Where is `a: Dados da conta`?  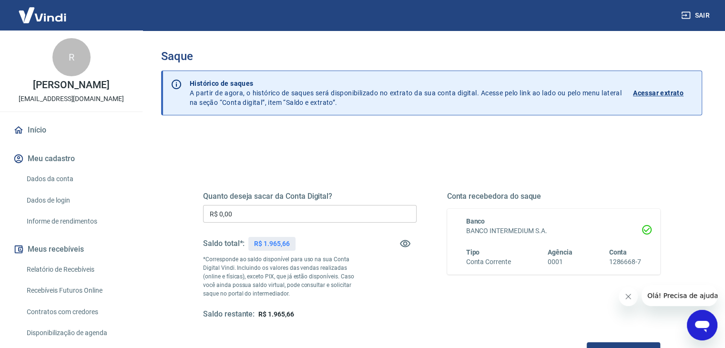 a: Dados da conta is located at coordinates (77, 179).